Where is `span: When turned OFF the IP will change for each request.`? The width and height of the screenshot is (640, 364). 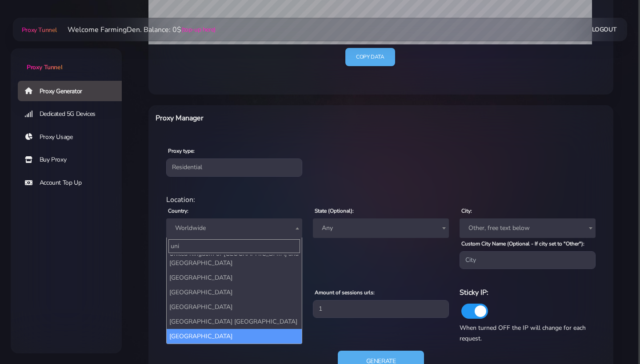
span: When turned OFF the IP will change for each request. is located at coordinates (522, 333).